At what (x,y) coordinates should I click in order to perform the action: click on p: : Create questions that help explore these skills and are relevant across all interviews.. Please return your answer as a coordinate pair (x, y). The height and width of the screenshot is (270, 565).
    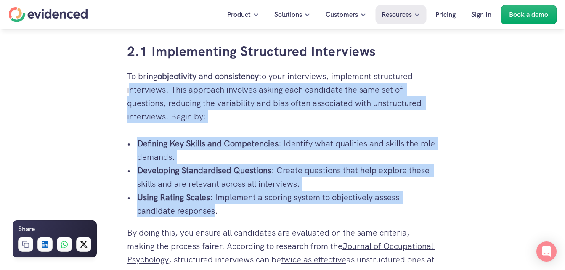
    Looking at the image, I should click on (288, 177).